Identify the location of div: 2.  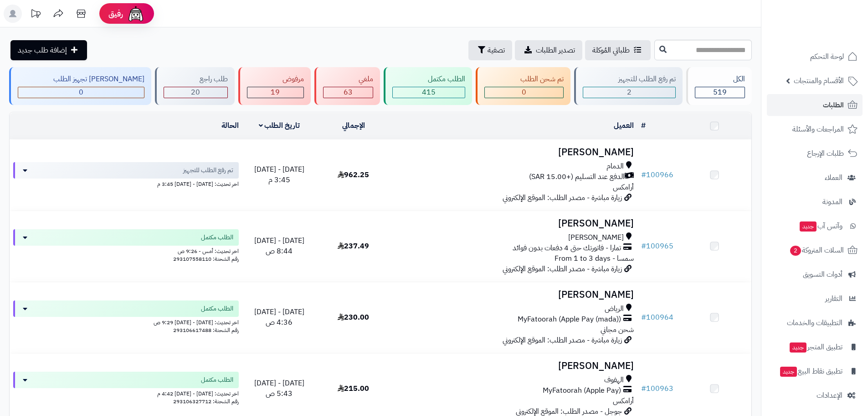
(629, 93).